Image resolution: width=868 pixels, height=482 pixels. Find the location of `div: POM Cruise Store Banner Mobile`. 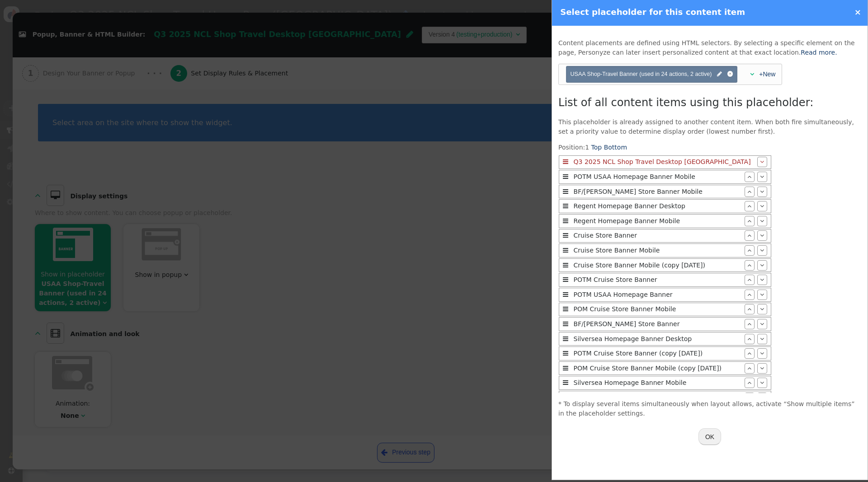

div: POM Cruise Store Banner Mobile is located at coordinates (658, 309).